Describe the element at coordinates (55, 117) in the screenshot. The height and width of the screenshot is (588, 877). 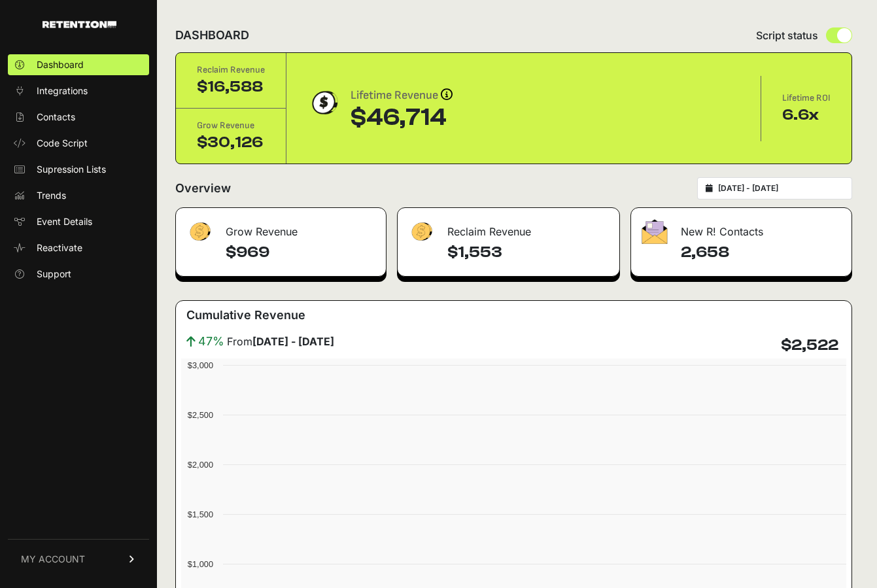
I see `span: Contacts` at that location.